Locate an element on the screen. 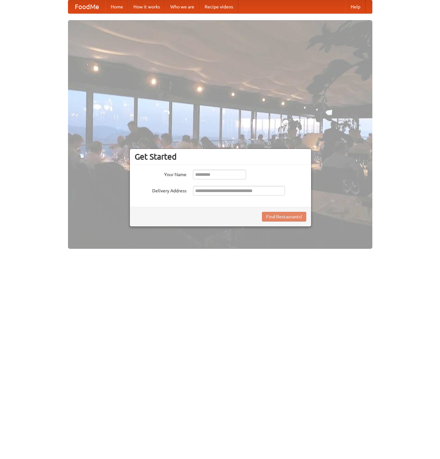 This screenshot has height=459, width=440. a: How it works is located at coordinates (147, 7).